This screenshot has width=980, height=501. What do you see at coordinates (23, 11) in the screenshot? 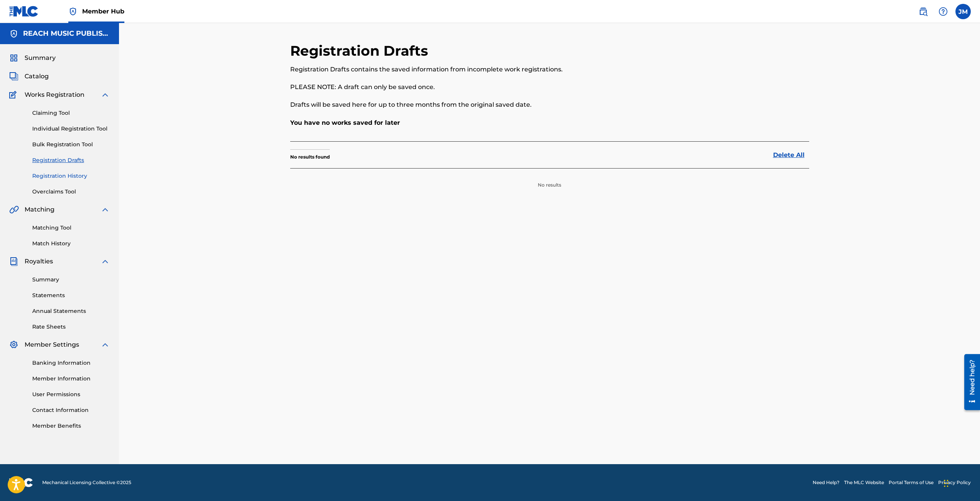
I see `img: MLC Logo` at bounding box center [23, 11].